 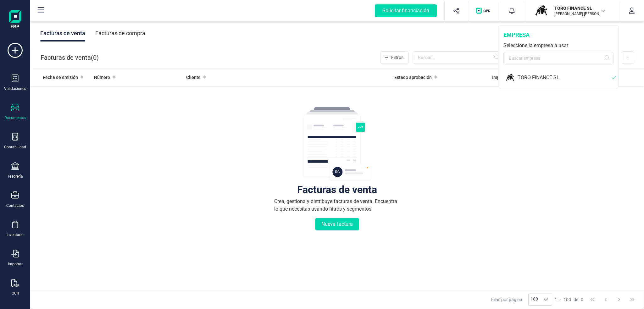 I want to click on div: Solicitar financiación, so click(x=406, y=11).